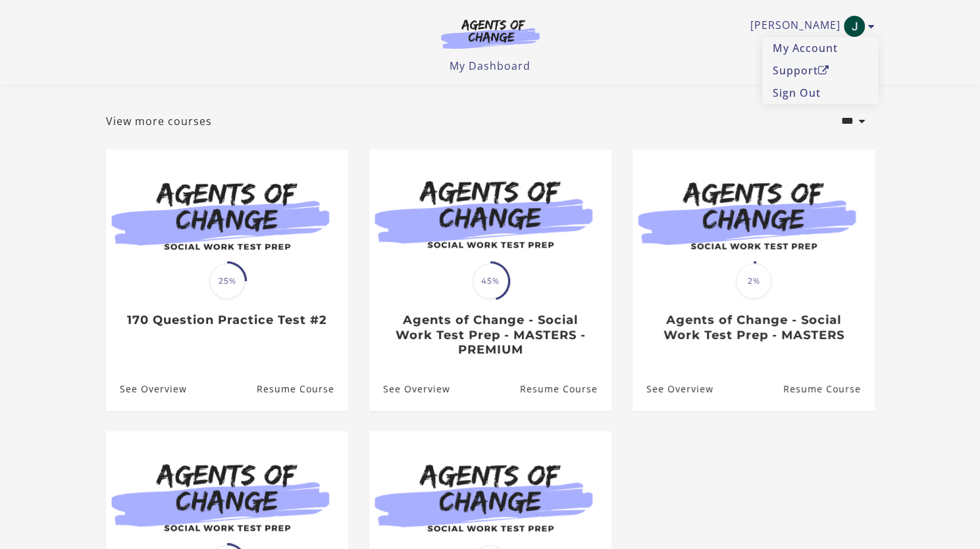 Image resolution: width=980 pixels, height=549 pixels. I want to click on h3: Agents of Change - Social Work Test Prep - MASTERS, so click(752, 327).